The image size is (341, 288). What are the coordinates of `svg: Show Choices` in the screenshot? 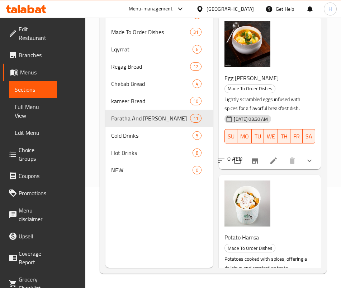 It's located at (310, 160).